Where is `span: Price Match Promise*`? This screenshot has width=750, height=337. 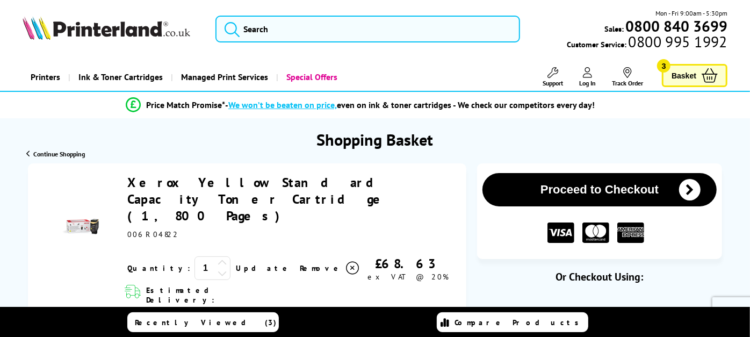 span: Price Match Promise* is located at coordinates (185, 105).